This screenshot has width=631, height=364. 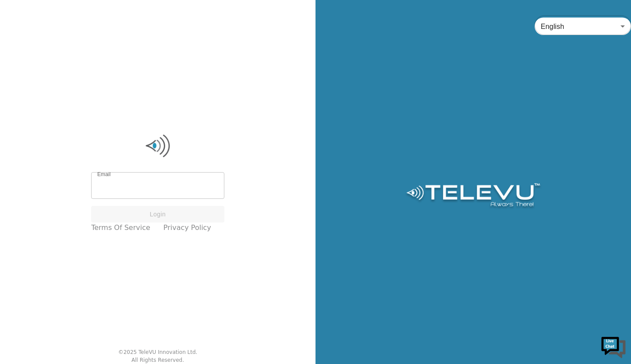 What do you see at coordinates (120, 228) in the screenshot?
I see `a: Terms of Service` at bounding box center [120, 228].